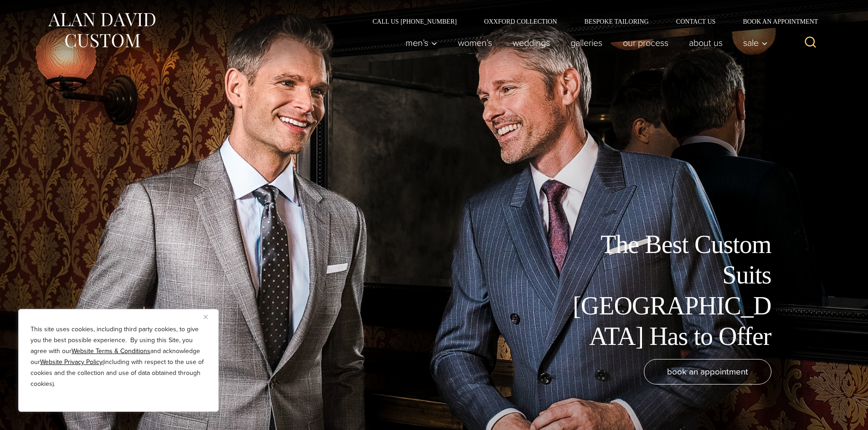 Image resolution: width=868 pixels, height=430 pixels. Describe the element at coordinates (708, 372) in the screenshot. I see `a: book an appointment` at that location.